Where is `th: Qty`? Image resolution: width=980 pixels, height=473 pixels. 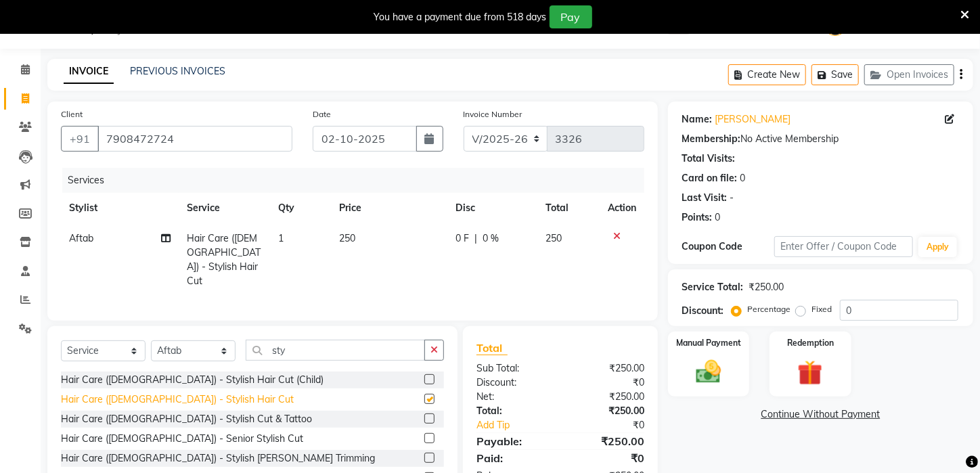 th: Qty is located at coordinates (300, 207).